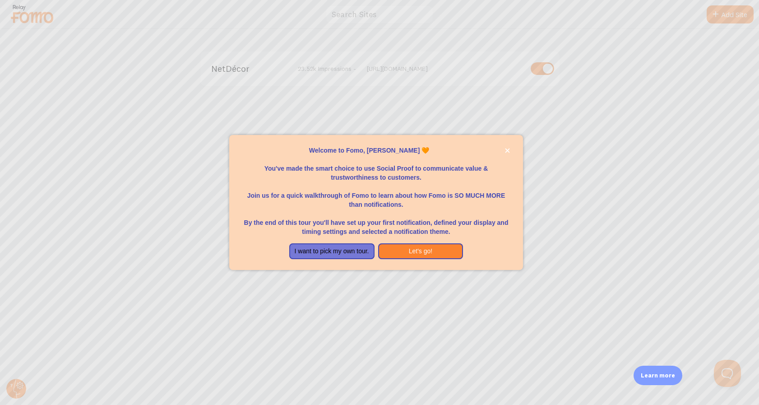 Image resolution: width=759 pixels, height=405 pixels. I want to click on button: close,, so click(507, 150).